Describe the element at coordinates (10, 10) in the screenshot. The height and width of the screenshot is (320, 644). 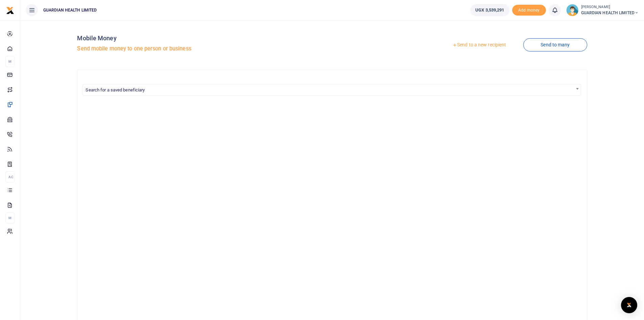
I see `img: logo-small` at that location.